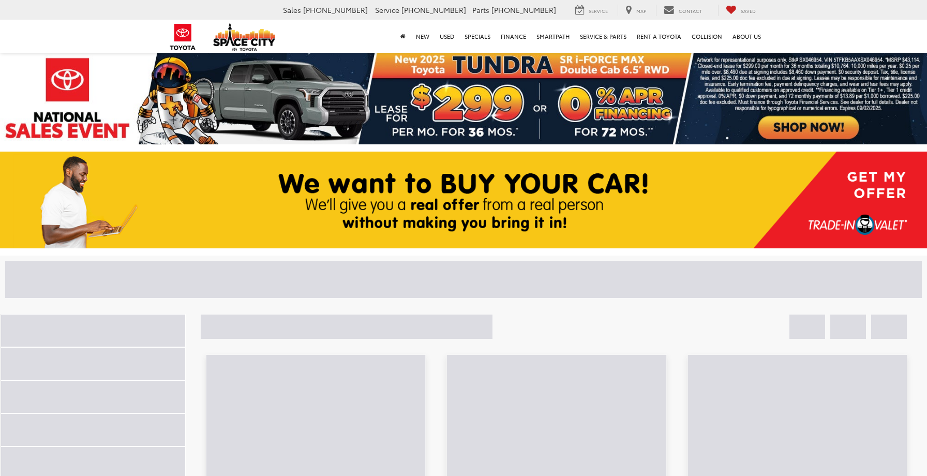 The width and height of the screenshot is (927, 476). Describe the element at coordinates (748, 10) in the screenshot. I see `span: Saved` at that location.